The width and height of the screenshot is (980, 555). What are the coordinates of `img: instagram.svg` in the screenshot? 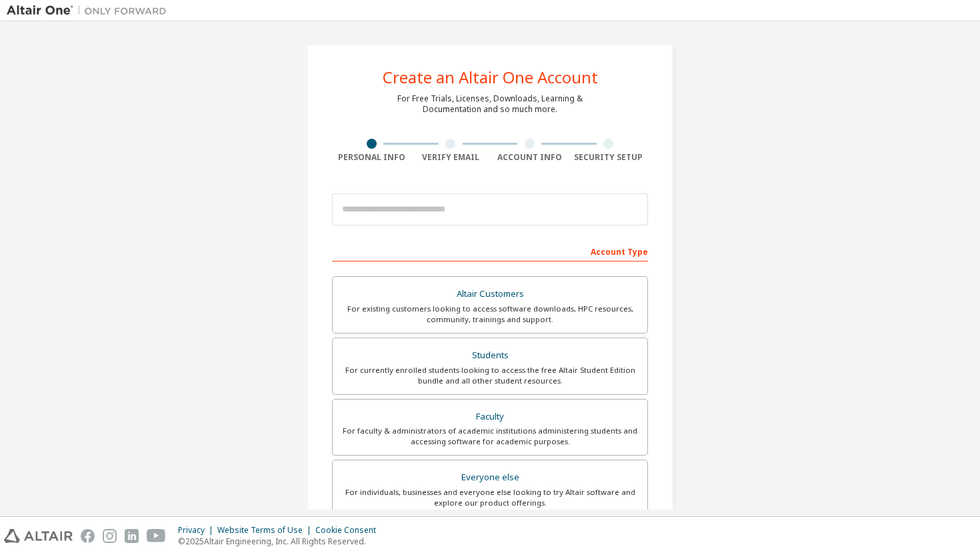 It's located at (109, 535).